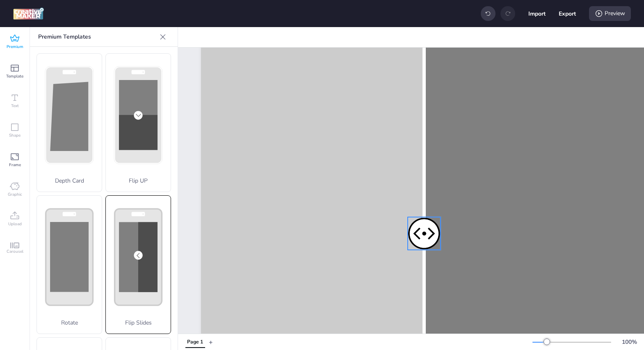 The height and width of the screenshot is (350, 644). What do you see at coordinates (15, 76) in the screenshot?
I see `span: Template` at bounding box center [15, 76].